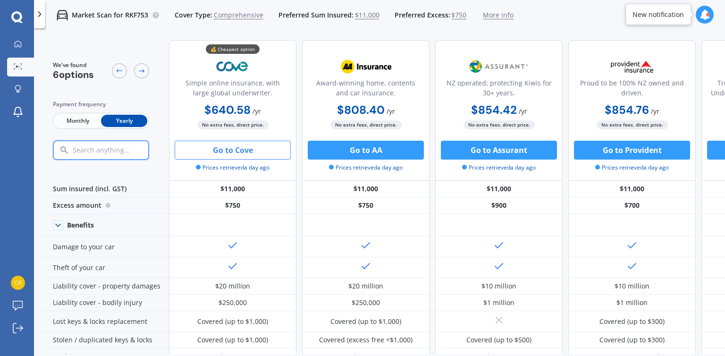 The image size is (725, 356). I want to click on div: Covered (excess free <$1,000), so click(366, 340).